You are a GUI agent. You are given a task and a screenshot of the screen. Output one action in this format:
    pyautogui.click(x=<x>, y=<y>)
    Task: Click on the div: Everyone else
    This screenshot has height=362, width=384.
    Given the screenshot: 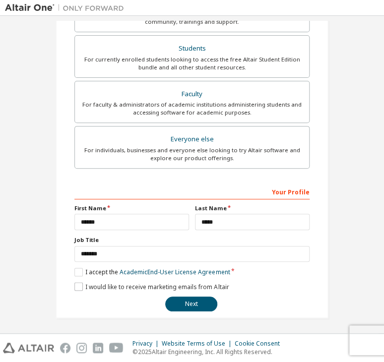 What is the action you would take?
    pyautogui.click(x=192, y=139)
    